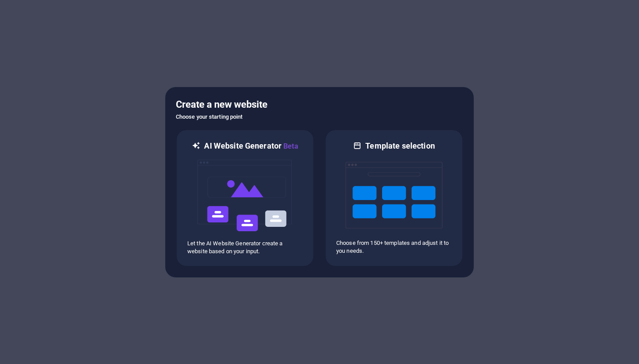  What do you see at coordinates (244, 196) in the screenshot?
I see `img: ai` at bounding box center [244, 196].